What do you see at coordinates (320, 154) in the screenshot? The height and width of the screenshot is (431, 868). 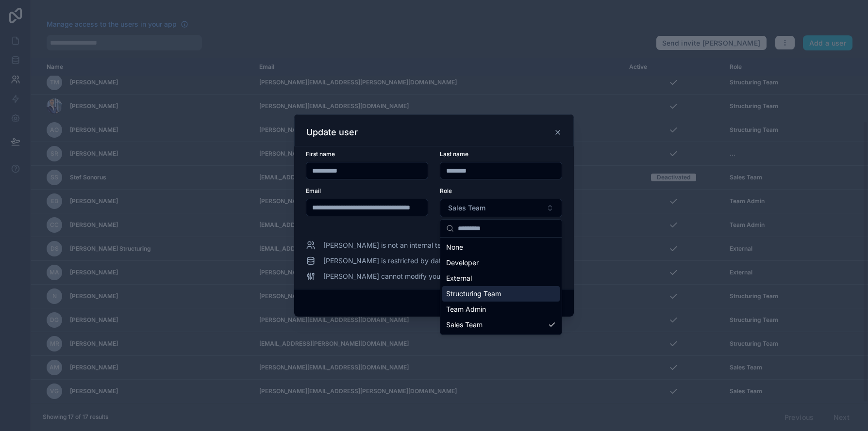 I see `span: First name` at bounding box center [320, 154].